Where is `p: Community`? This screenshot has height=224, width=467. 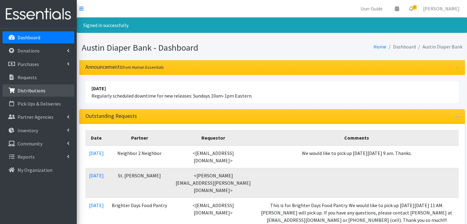
p: Community is located at coordinates (30, 144).